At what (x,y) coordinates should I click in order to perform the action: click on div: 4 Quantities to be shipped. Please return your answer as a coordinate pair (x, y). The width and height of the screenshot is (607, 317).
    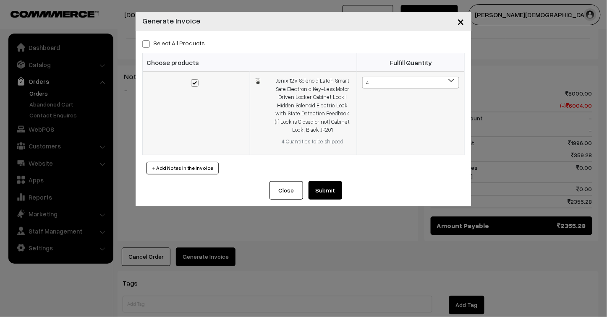
    Looking at the image, I should click on (312, 142).